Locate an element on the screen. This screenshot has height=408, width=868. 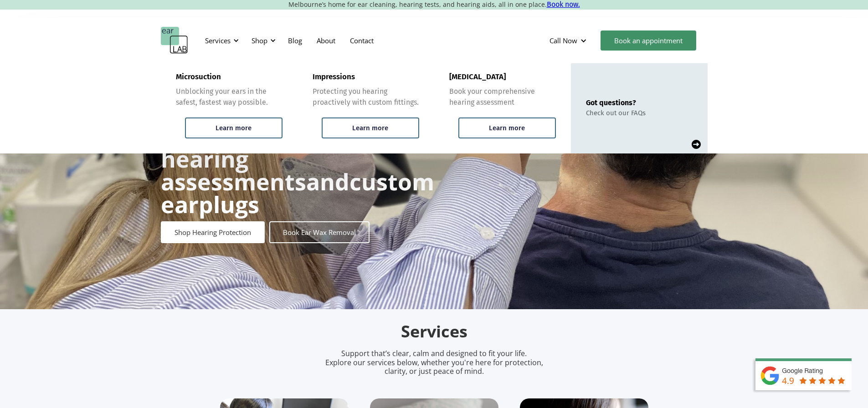
div: Got questions? is located at coordinates (615, 102).